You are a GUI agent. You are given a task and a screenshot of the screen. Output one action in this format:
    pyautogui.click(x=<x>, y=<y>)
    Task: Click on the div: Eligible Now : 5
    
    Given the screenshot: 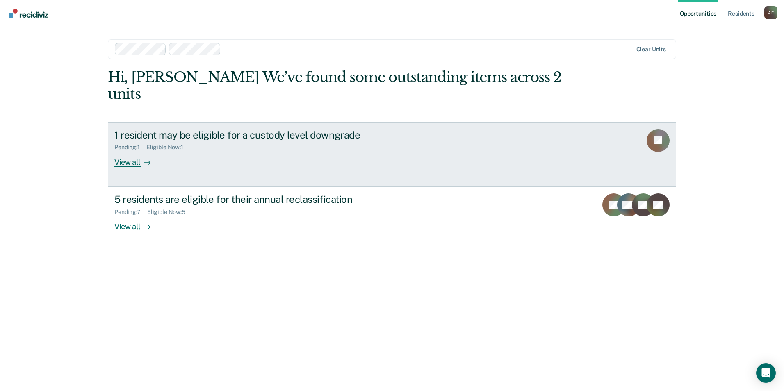 What is the action you would take?
    pyautogui.click(x=169, y=212)
    